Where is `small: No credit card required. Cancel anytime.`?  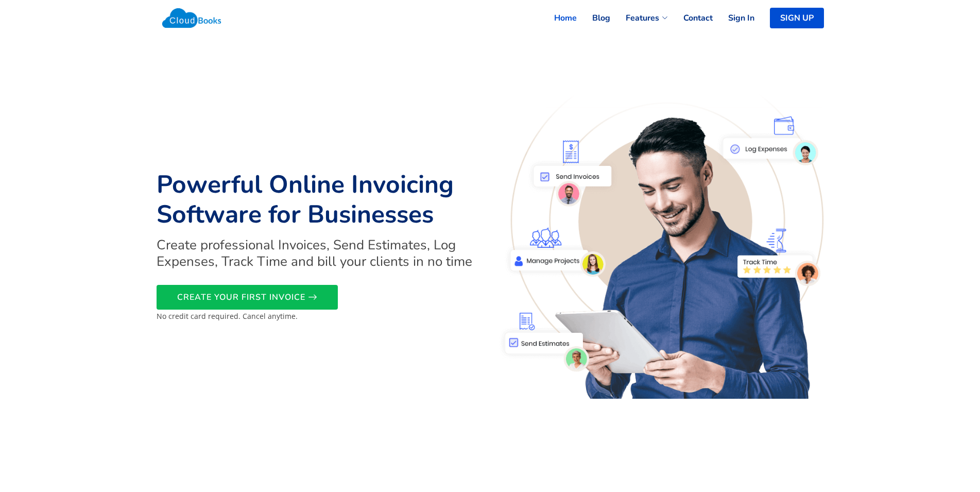
small: No credit card required. Cancel anytime. is located at coordinates (227, 316).